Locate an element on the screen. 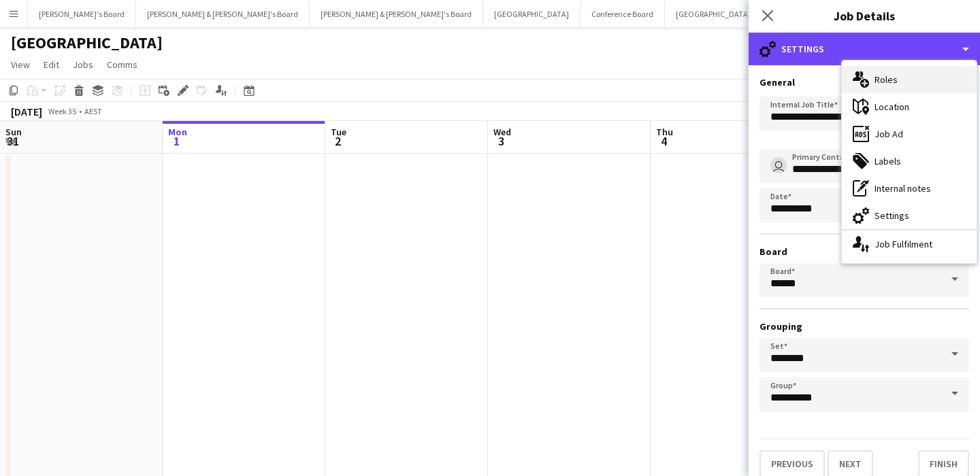  span: Comms is located at coordinates (122, 64).